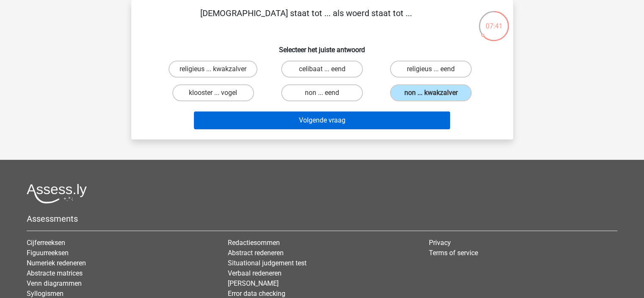 This screenshot has height=298, width=644. What do you see at coordinates (494, 20) in the screenshot?
I see `div: 07:41` at bounding box center [494, 20].